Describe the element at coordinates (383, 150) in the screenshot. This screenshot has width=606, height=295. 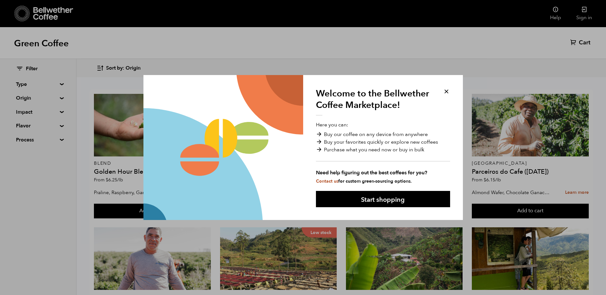
I see `li: Purchase what you need now or buy in bulk` at that location.